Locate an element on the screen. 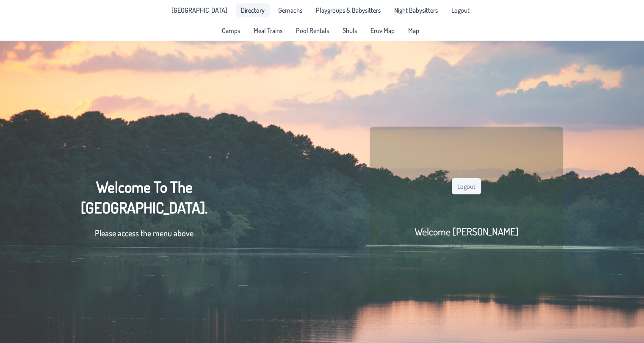  a: Meal Trains is located at coordinates (268, 30).